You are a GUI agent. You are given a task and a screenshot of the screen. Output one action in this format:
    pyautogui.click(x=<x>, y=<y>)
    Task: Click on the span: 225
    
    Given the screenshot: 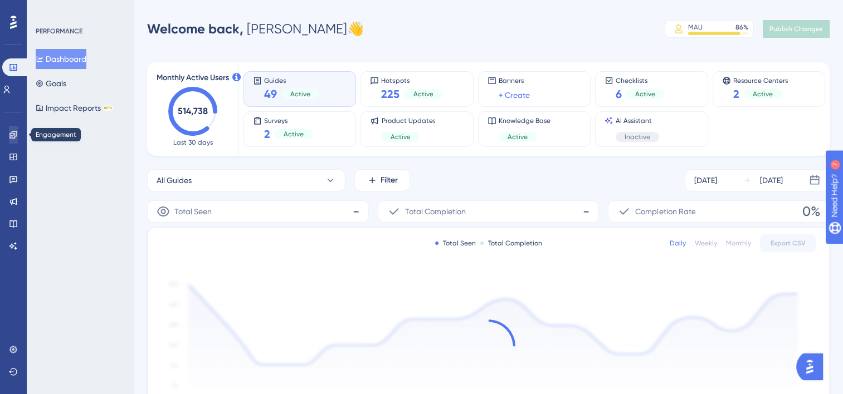 What is the action you would take?
    pyautogui.click(x=390, y=94)
    